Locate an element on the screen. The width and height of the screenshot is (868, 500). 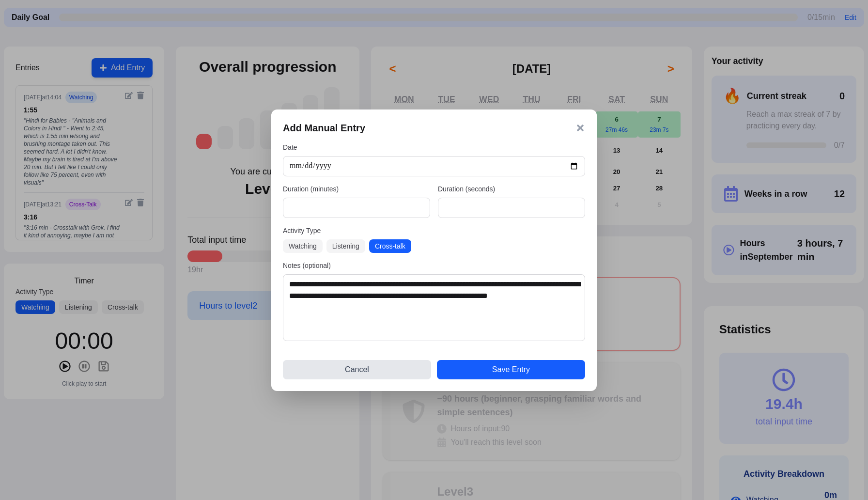
label: Date is located at coordinates (434, 147).